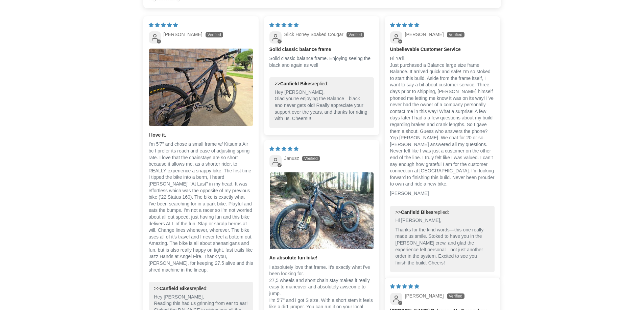 The width and height of the screenshot is (644, 310). I want to click on b: An absolute fun bike!, so click(321, 258).